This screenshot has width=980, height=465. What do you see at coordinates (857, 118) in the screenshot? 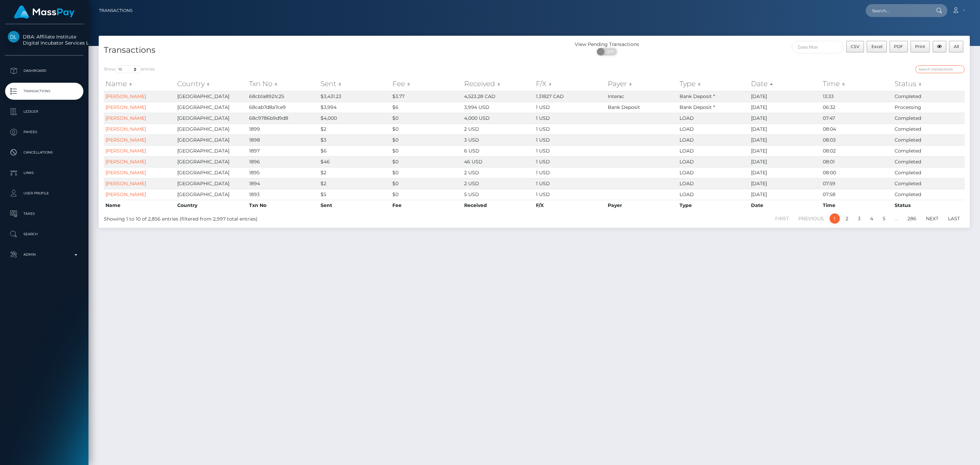
I see `td: 07:47` at bounding box center [857, 118].